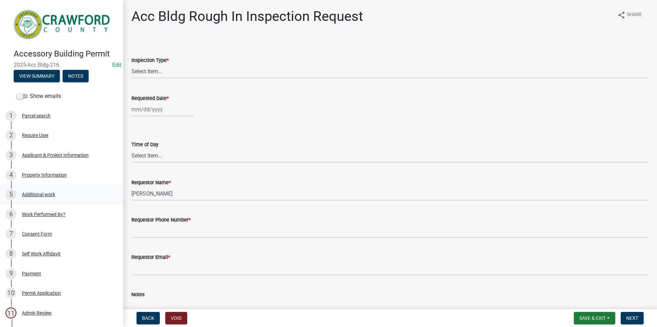 Image resolution: width=657 pixels, height=327 pixels. What do you see at coordinates (37, 76) in the screenshot?
I see `wm-modal-confirm: Summary` at bounding box center [37, 76].